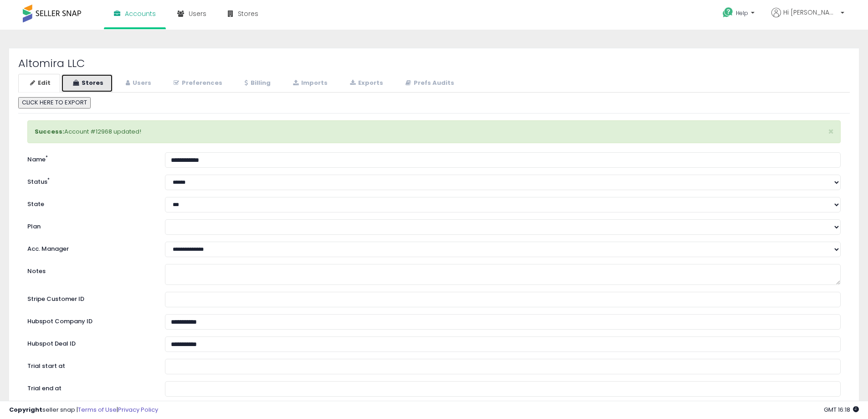 The width and height of the screenshot is (868, 419). What do you see at coordinates (89, 225) in the screenshot?
I see `label: Plan` at bounding box center [89, 225].